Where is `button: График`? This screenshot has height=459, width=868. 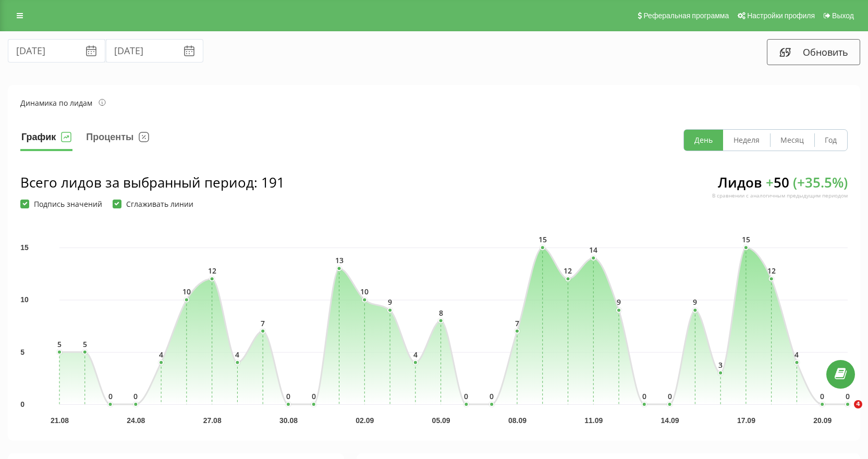
button: График is located at coordinates (47, 140).